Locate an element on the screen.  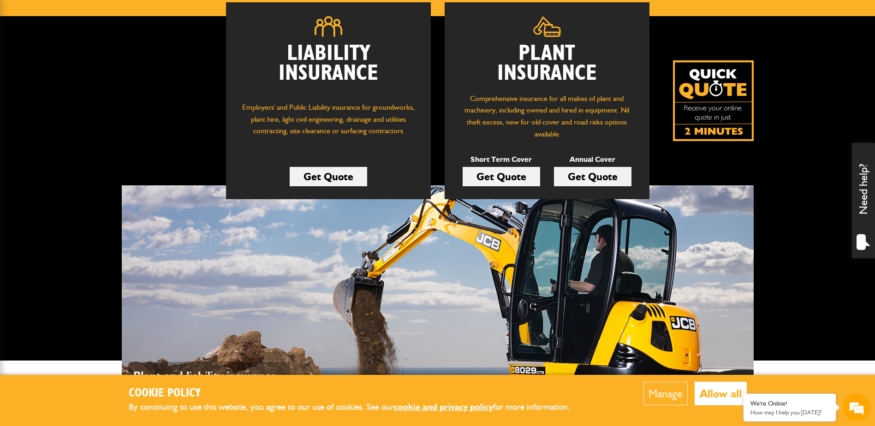
p: Plant and liability insurance for makes and models... is located at coordinates (209, 385).